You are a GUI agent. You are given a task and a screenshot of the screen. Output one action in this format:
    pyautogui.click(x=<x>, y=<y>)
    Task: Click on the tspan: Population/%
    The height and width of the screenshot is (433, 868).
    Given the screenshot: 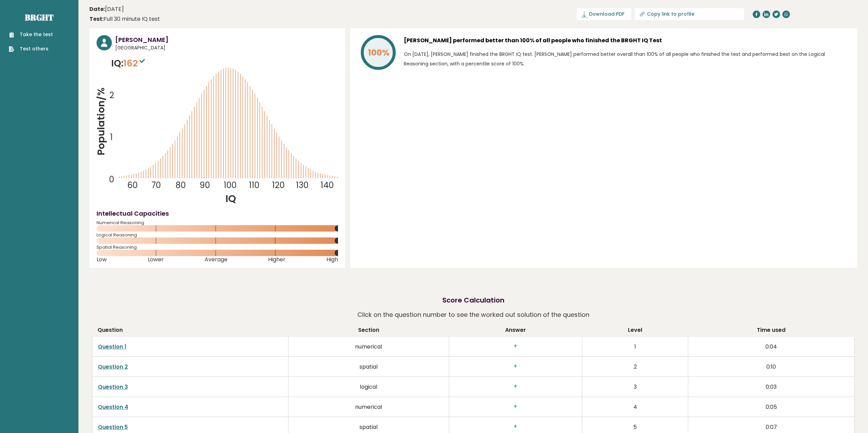 What is the action you would take?
    pyautogui.click(x=101, y=121)
    